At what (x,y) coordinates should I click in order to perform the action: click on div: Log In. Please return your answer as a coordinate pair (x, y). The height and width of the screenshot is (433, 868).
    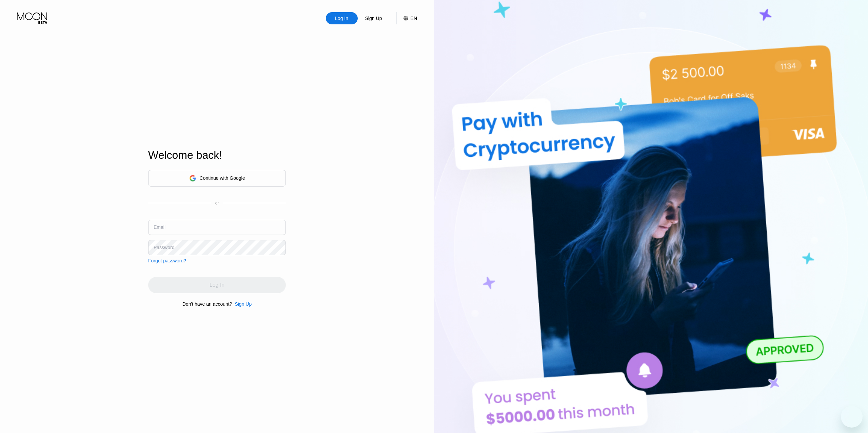
    Looking at the image, I should click on (342, 18).